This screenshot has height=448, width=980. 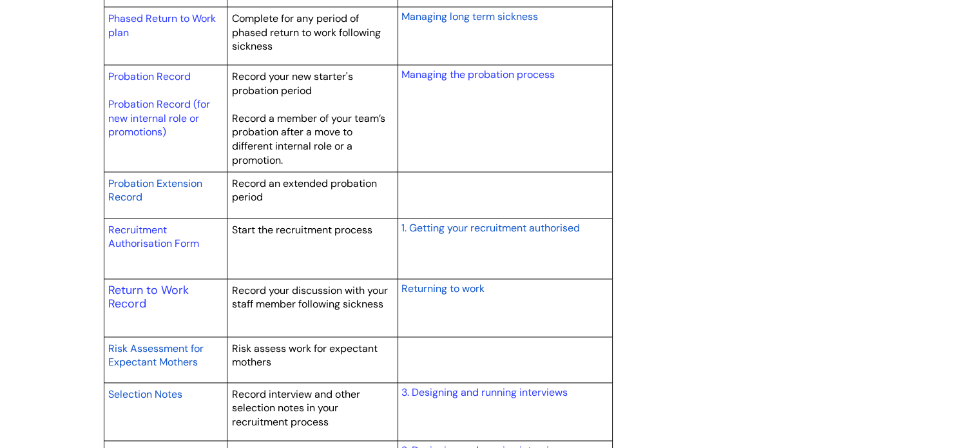 I want to click on span: Complete for any period of phased return to work following sickness, so click(x=306, y=32).